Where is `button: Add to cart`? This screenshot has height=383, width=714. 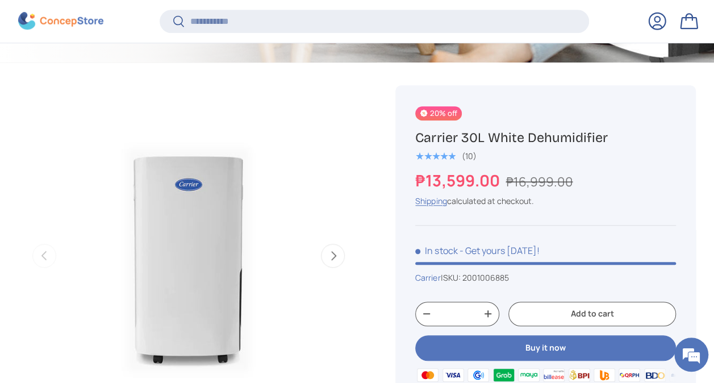
button: Add to cart is located at coordinates (591, 313).